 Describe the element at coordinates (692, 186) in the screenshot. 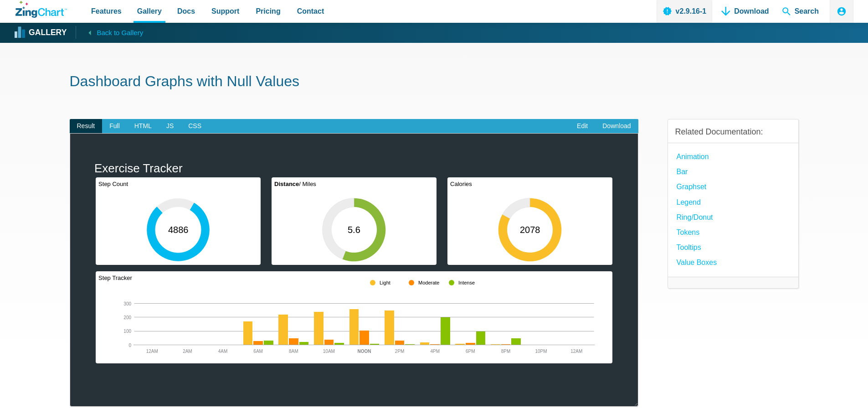

I see `a: Graphset` at that location.